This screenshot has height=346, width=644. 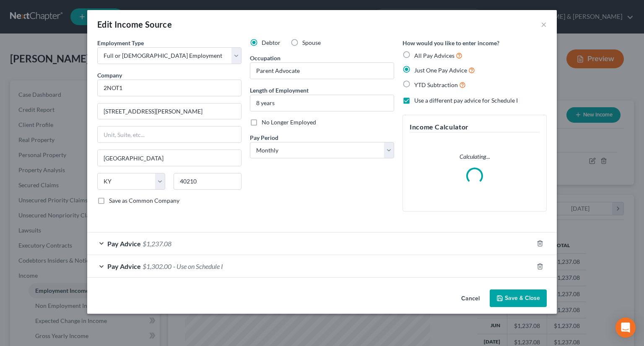 What do you see at coordinates (264, 138) in the screenshot?
I see `span: Pay Period` at bounding box center [264, 138].